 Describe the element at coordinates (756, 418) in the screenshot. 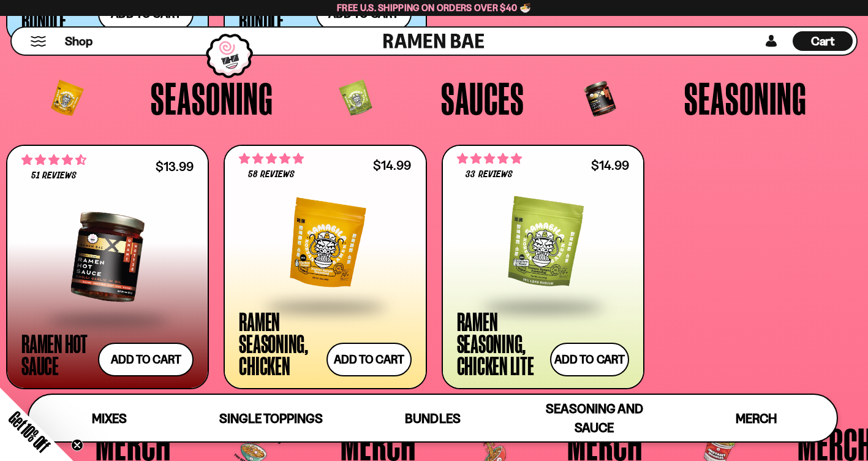

I see `span: Merch` at that location.